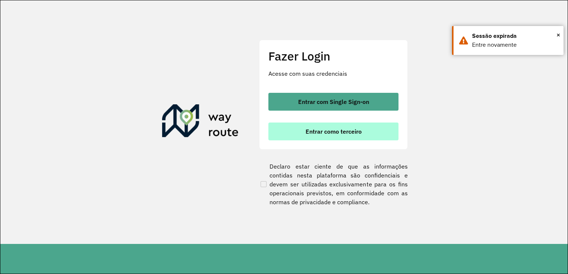 The width and height of the screenshot is (568, 274). I want to click on label: Declaro estar ciente de que as informações contidas nesta plataforma são confidenciais e devem se..., so click(333, 184).